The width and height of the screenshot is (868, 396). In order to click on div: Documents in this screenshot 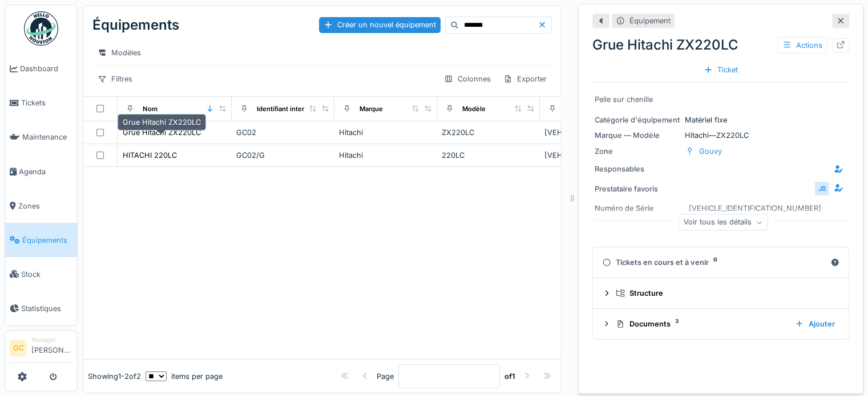, I will do `click(701, 324)`.